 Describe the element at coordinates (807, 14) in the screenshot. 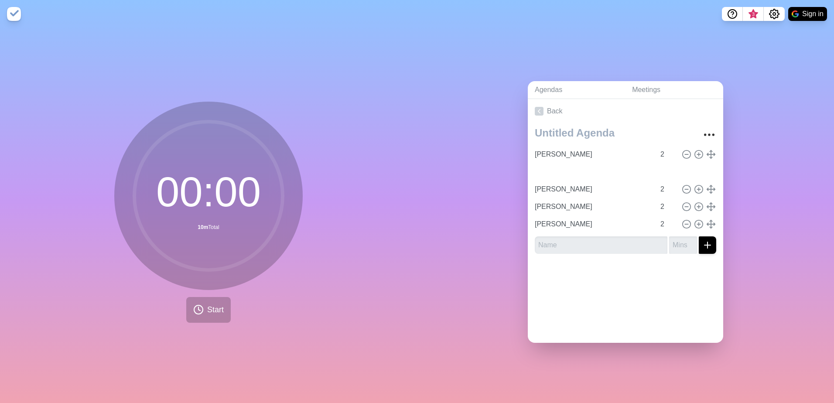

I see `button: Sign in` at that location.